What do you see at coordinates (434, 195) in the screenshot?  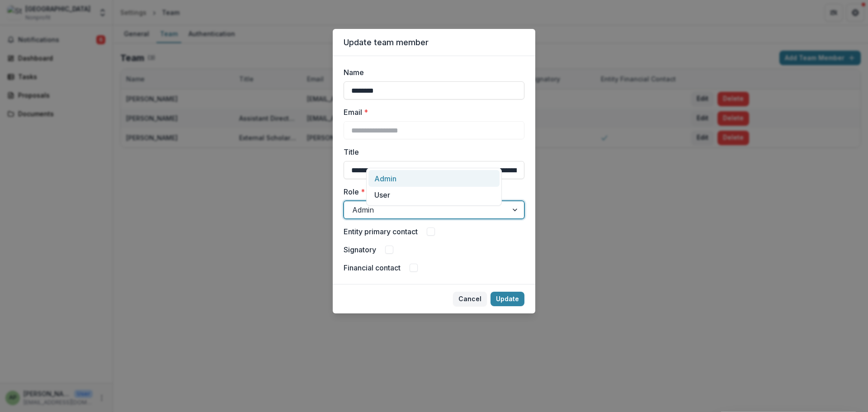 I see `div: User` at bounding box center [434, 195].